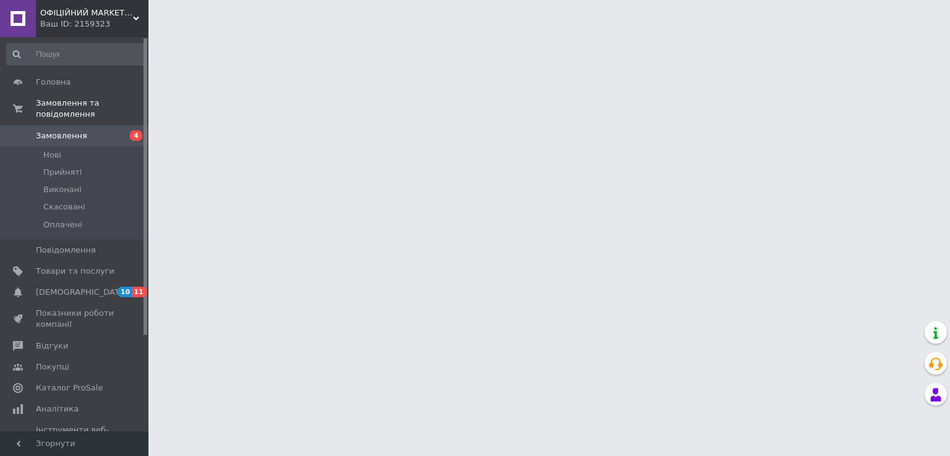  Describe the element at coordinates (64, 207) in the screenshot. I see `span: Скасовані` at that location.